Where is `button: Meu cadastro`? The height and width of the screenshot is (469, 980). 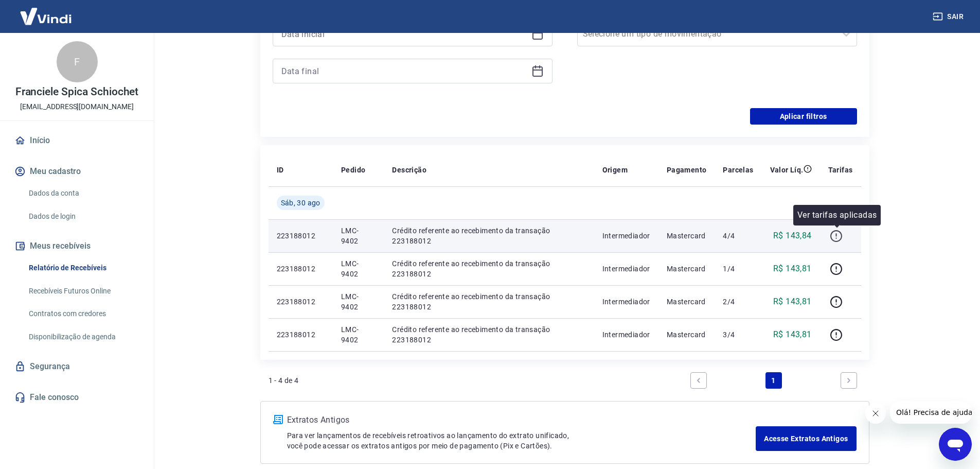
button: Meu cadastro is located at coordinates (77, 171).